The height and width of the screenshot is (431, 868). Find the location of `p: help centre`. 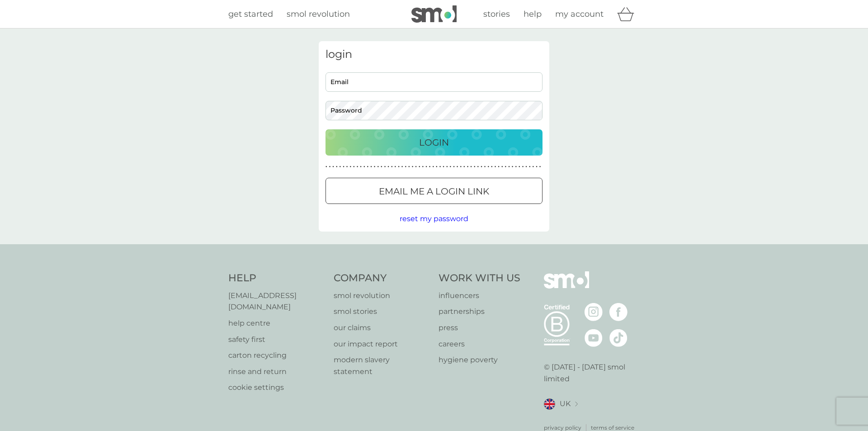

p: help centre is located at coordinates (276, 323).